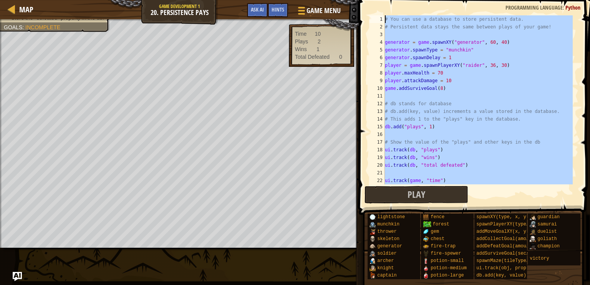  Describe the element at coordinates (377, 157) in the screenshot. I see `div: 19` at that location.